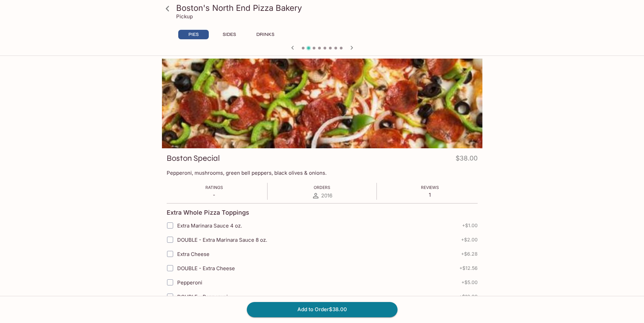 The width and height of the screenshot is (644, 323). What do you see at coordinates (190, 283) in the screenshot?
I see `span: Pepperoni` at bounding box center [190, 283].